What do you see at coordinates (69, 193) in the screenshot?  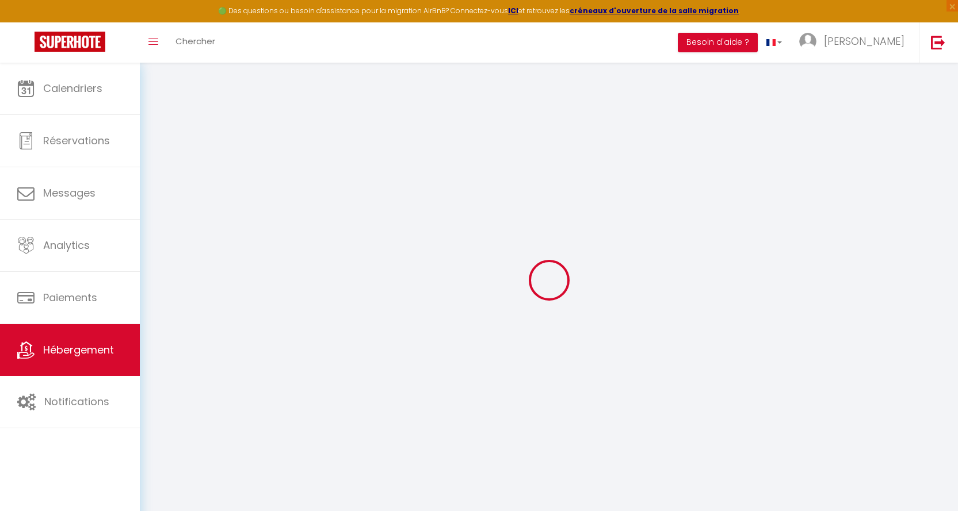 I see `span: Messages` at bounding box center [69, 193].